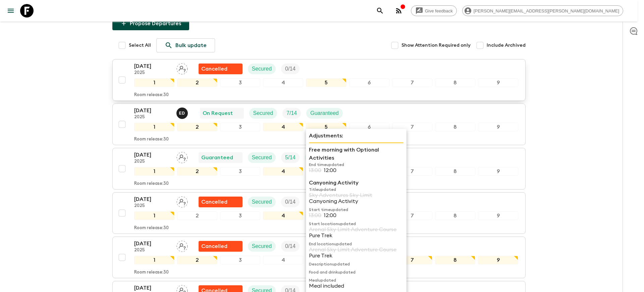 Image resolution: width=644 pixels, height=292 pixels. Describe the element at coordinates (140, 45) in the screenshot. I see `span: Select All` at that location.